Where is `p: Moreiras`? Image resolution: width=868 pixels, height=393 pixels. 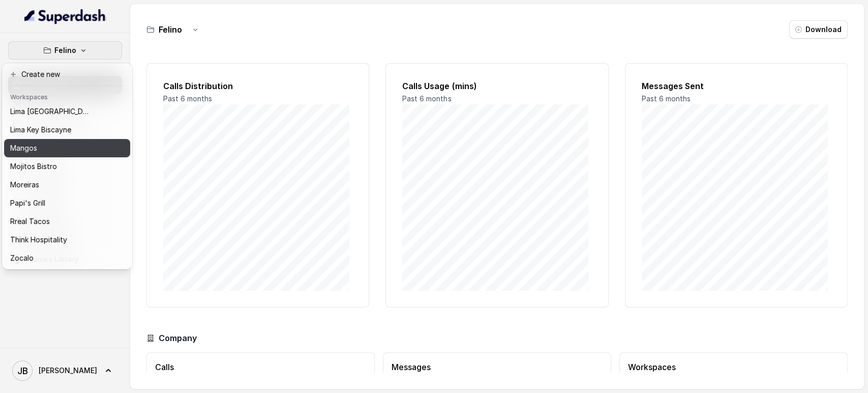
p: Moreiras is located at coordinates (24, 185).